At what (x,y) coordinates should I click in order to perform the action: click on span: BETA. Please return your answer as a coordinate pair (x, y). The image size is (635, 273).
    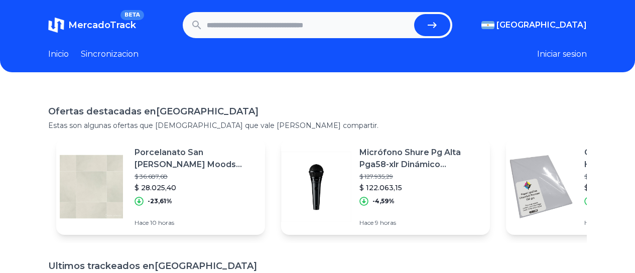
    Looking at the image, I should click on (132, 15).